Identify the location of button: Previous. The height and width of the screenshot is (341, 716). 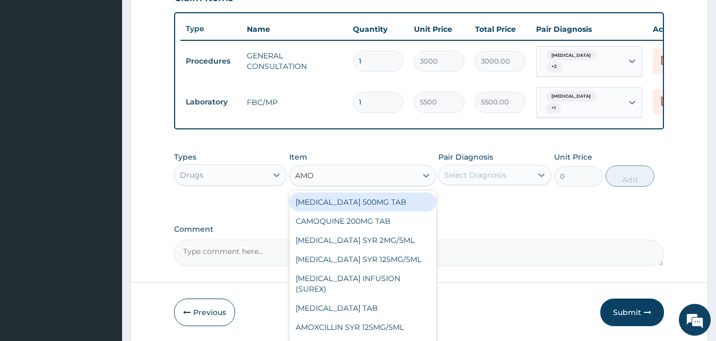
(204, 313).